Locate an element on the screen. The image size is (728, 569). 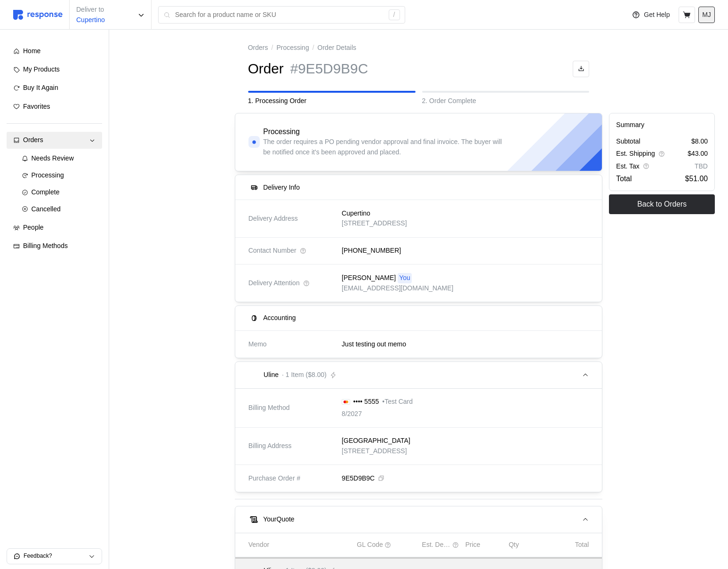
p: Est. Shipping is located at coordinates (635, 154).